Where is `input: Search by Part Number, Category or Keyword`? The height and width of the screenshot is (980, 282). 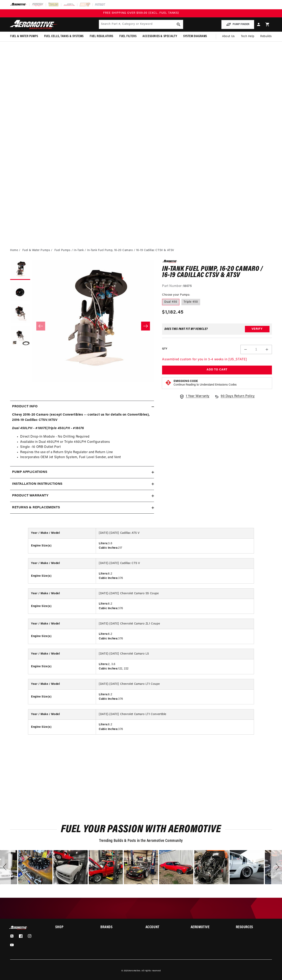 input: Search by Part Number, Category or Keyword is located at coordinates (141, 24).